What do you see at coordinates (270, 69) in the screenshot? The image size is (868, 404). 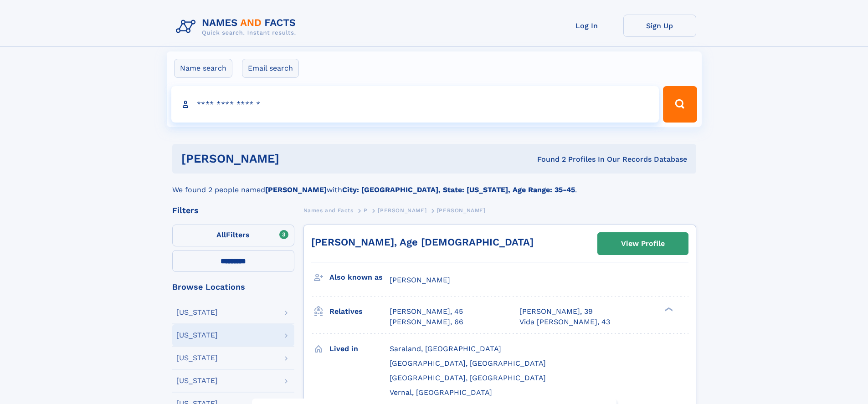 I see `label: Email search` at bounding box center [270, 69].